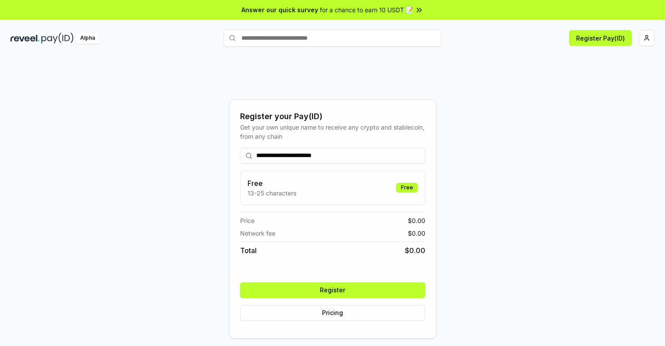  Describe the element at coordinates (407, 187) in the screenshot. I see `div: Free` at that location.